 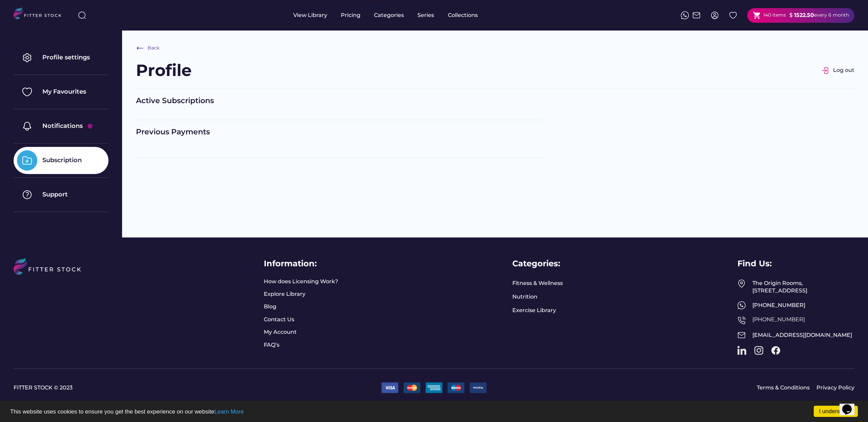 What do you see at coordinates (463, 15) in the screenshot?
I see `div: Collections` at bounding box center [463, 15].